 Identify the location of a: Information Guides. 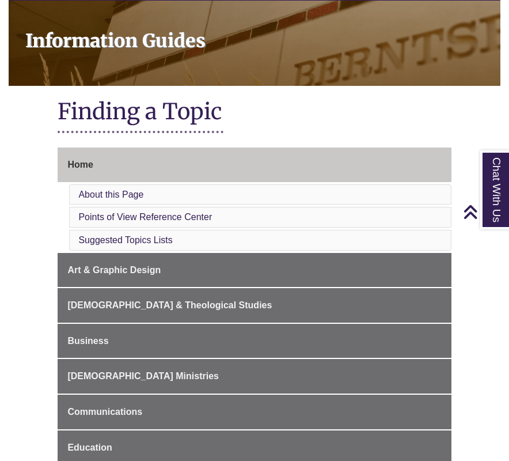
(255, 43).